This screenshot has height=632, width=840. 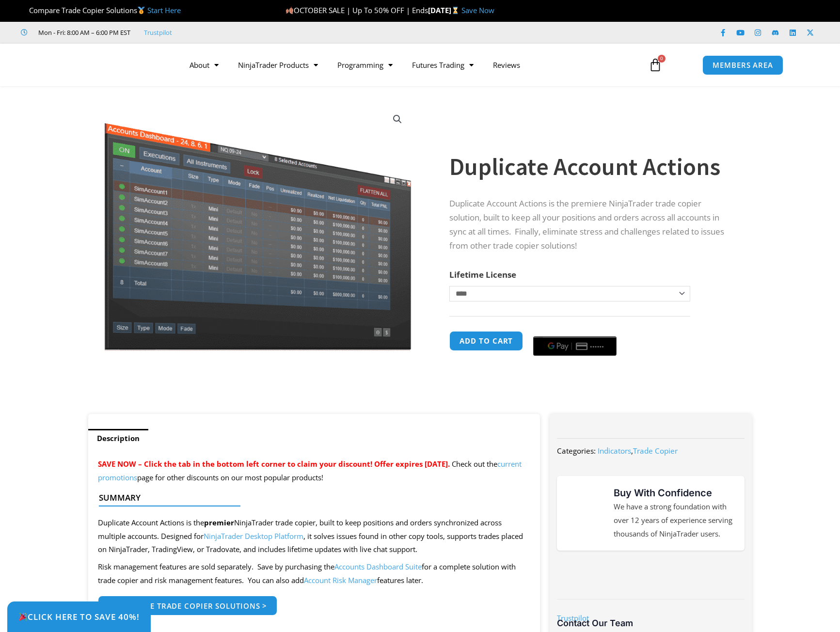 I want to click on h3: Buy With Confidence, so click(x=674, y=493).